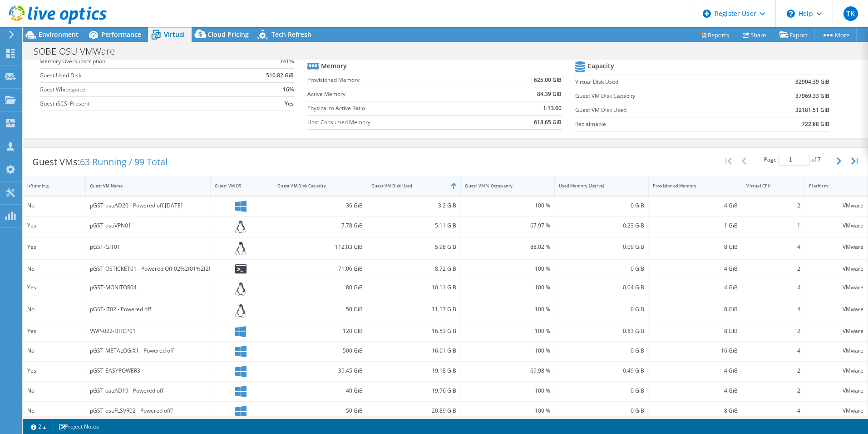 This screenshot has height=434, width=868. Describe the element at coordinates (508, 247) in the screenshot. I see `div: 88.02 %` at that location.